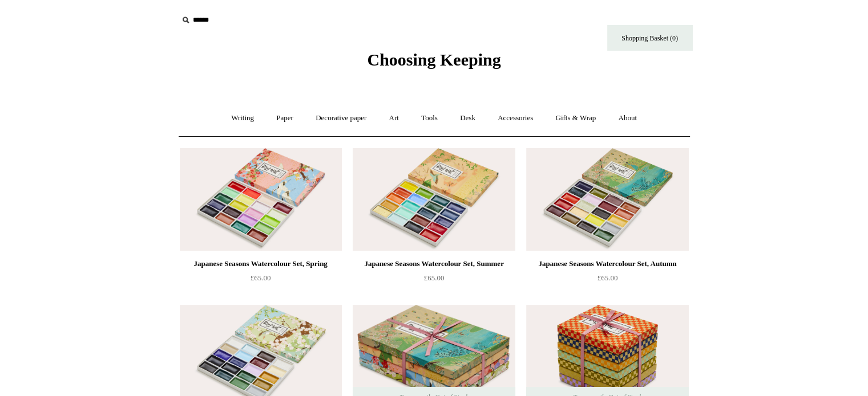 Image resolution: width=868 pixels, height=396 pixels. Describe the element at coordinates (261, 199) in the screenshot. I see `img: Japanese Seasons Watercolour Set, Spring` at that location.